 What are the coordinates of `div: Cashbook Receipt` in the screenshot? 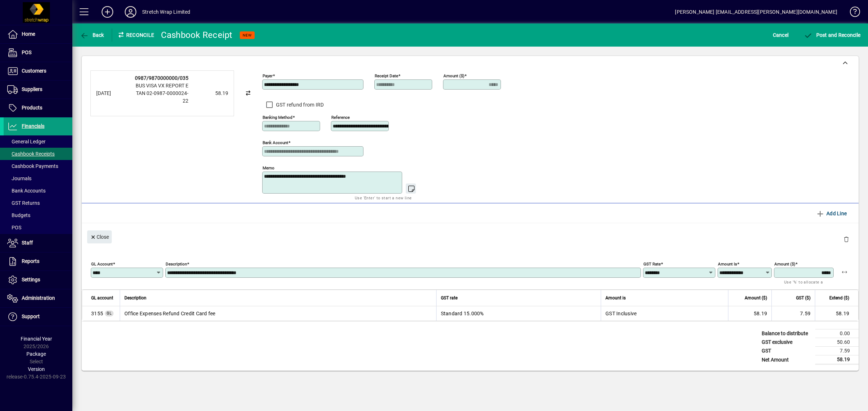 It's located at (197, 35).